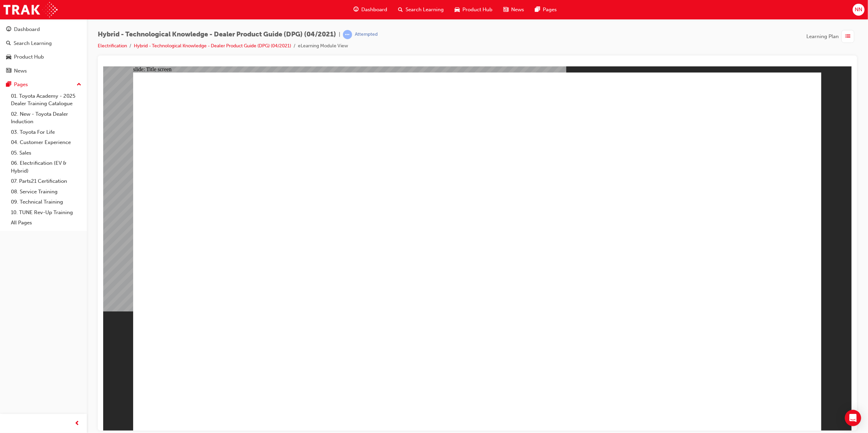 This screenshot has height=433, width=868. I want to click on div: Product Hub, so click(29, 57).